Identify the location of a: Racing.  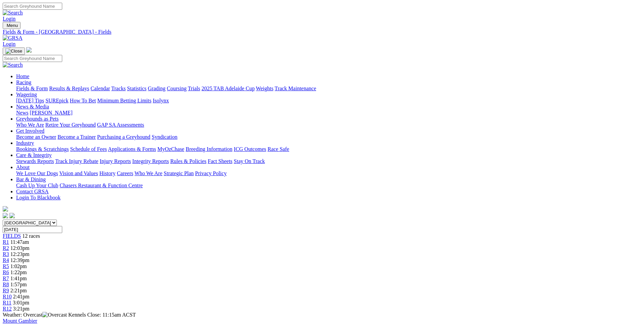
(24, 82).